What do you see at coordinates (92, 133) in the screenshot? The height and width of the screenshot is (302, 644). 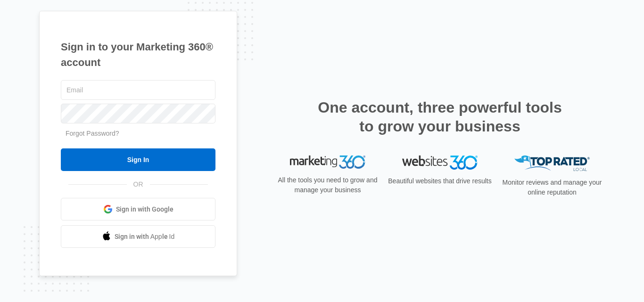 I see `a: Forgot Password?` at bounding box center [92, 133].